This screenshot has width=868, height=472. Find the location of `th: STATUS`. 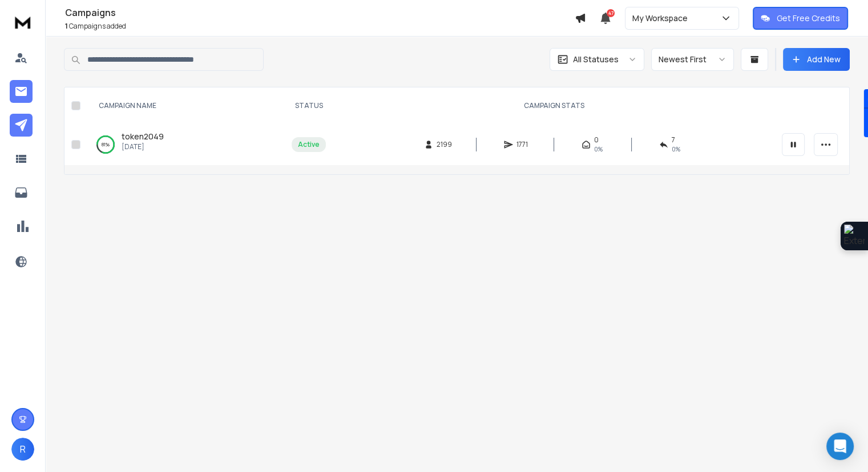

th: STATUS is located at coordinates (309, 106).